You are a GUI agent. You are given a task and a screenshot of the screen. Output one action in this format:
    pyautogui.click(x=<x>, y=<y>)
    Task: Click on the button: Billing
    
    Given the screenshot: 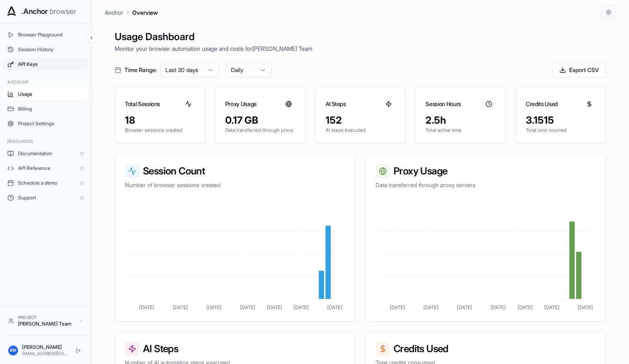 What is the action you would take?
    pyautogui.click(x=46, y=109)
    